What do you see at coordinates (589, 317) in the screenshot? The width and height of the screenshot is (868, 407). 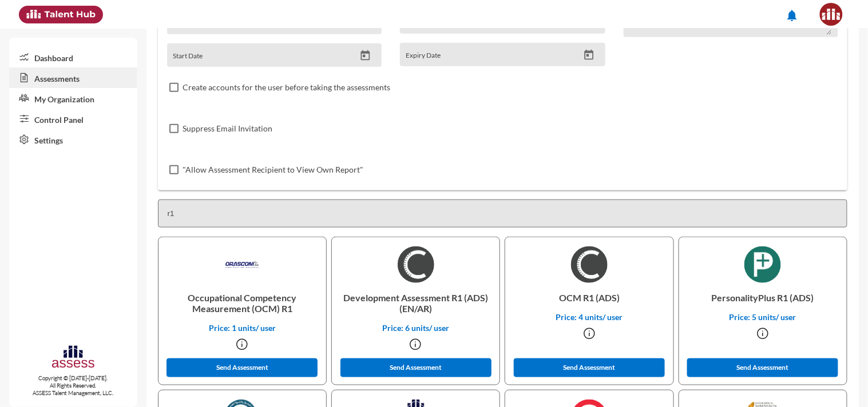 I see `p: Price: 4 units/ user` at bounding box center [589, 317].